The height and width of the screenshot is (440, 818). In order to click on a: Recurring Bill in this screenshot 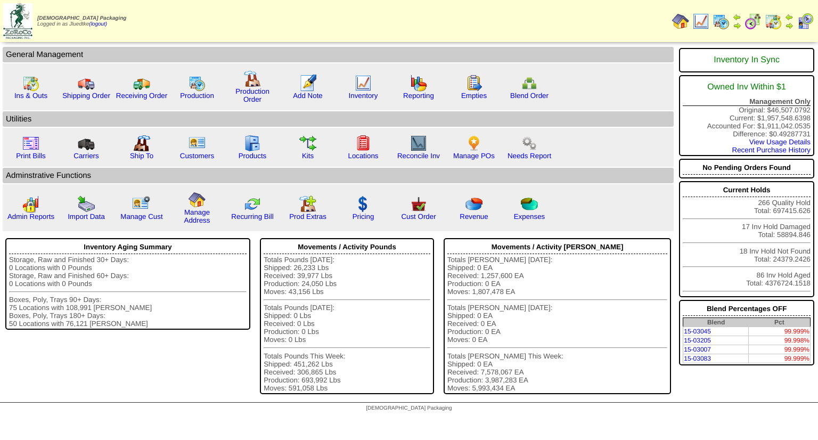, I will do `click(252, 216)`.